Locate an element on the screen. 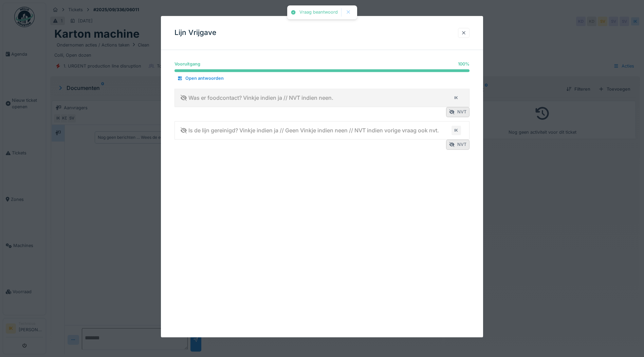  div: 100 % is located at coordinates (463, 64).